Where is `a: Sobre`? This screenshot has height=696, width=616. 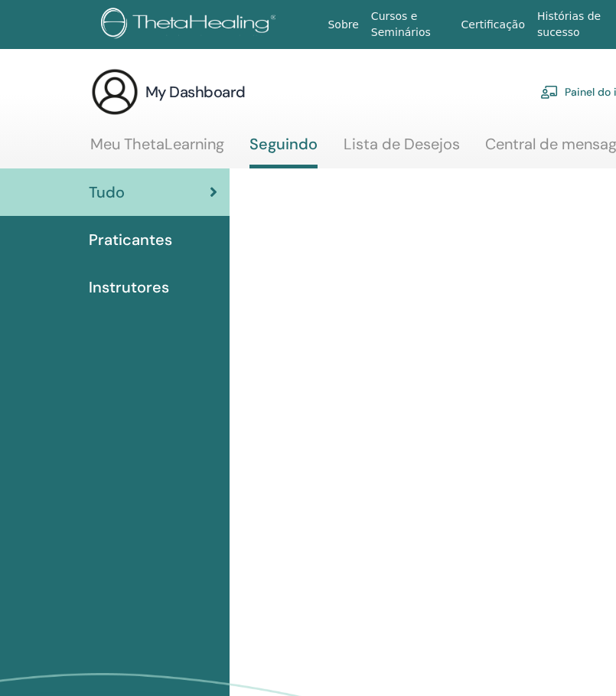 a: Sobre is located at coordinates (342, 24).